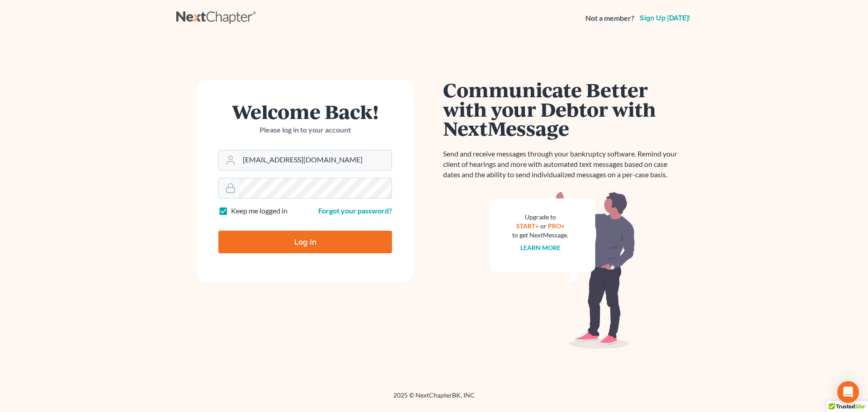 The height and width of the screenshot is (412, 868). Describe the element at coordinates (259, 211) in the screenshot. I see `label: Keep me logged in` at that location.